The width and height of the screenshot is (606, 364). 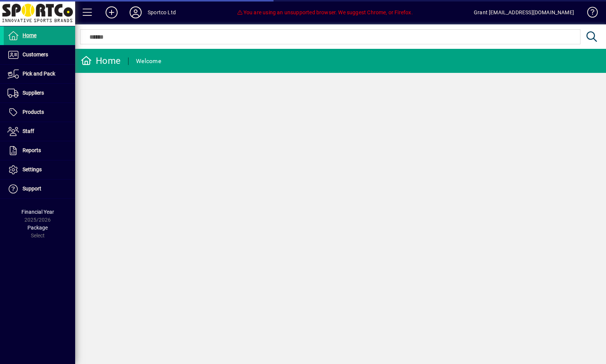 I want to click on a: Staff, so click(x=39, y=132).